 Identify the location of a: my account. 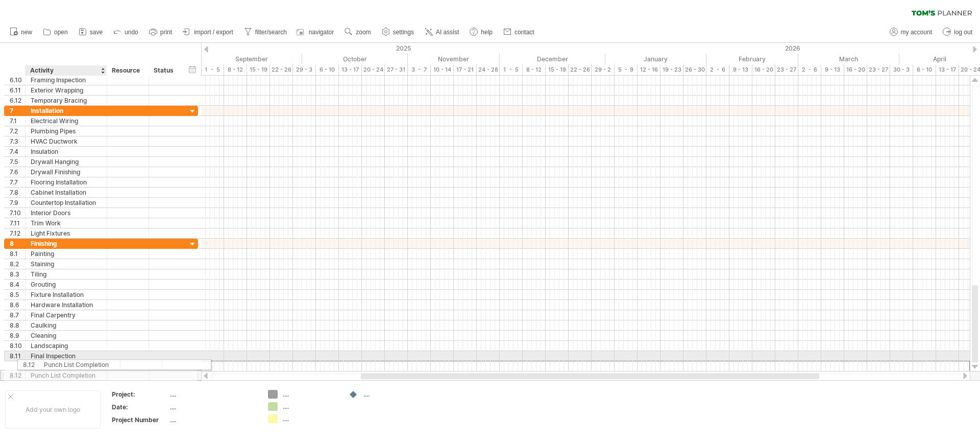
(911, 32).